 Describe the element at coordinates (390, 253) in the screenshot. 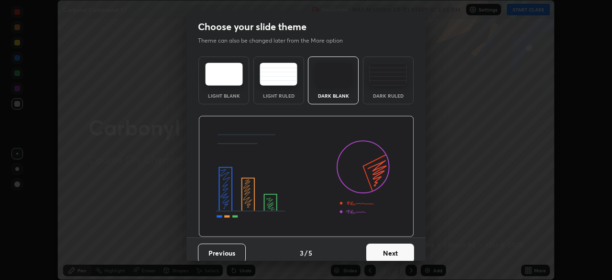

I see `button: Next` at that location.